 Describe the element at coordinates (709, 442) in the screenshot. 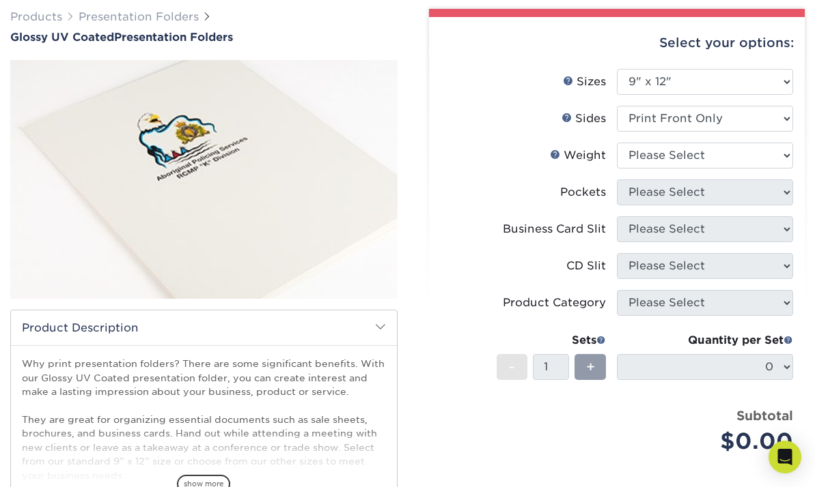

I see `div: $0.00` at that location.